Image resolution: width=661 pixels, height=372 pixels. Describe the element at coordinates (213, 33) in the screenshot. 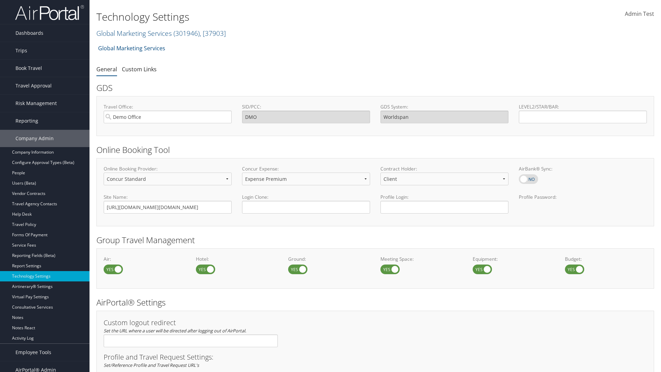

I see `span: , [ 37903 ]` at that location.